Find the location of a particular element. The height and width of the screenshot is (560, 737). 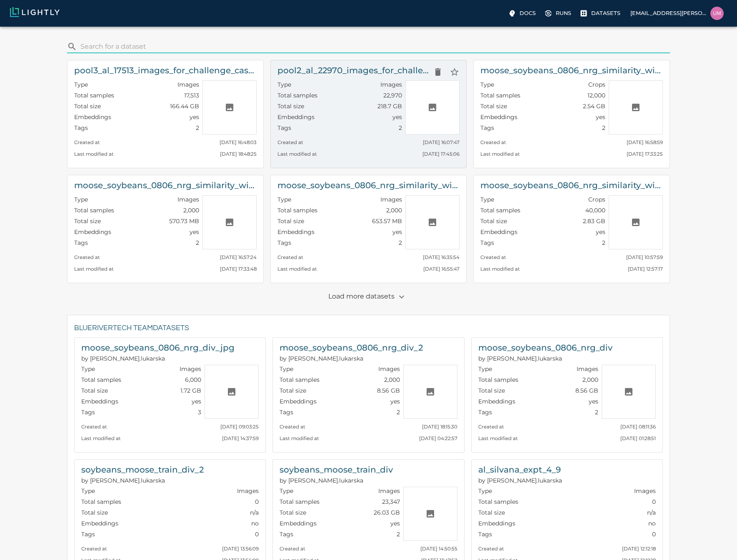

p: 40,000 is located at coordinates (595, 210).